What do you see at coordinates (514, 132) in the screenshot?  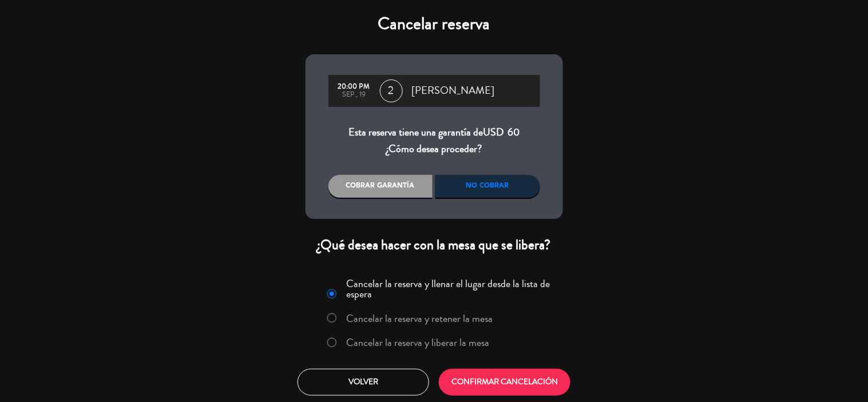 I see `span: 60` at bounding box center [514, 132].